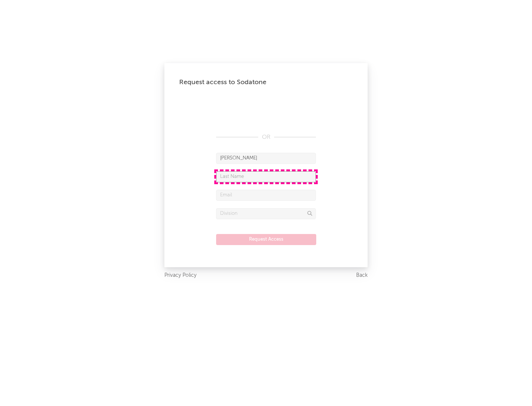  I want to click on a: Privacy Policy, so click(180, 276).